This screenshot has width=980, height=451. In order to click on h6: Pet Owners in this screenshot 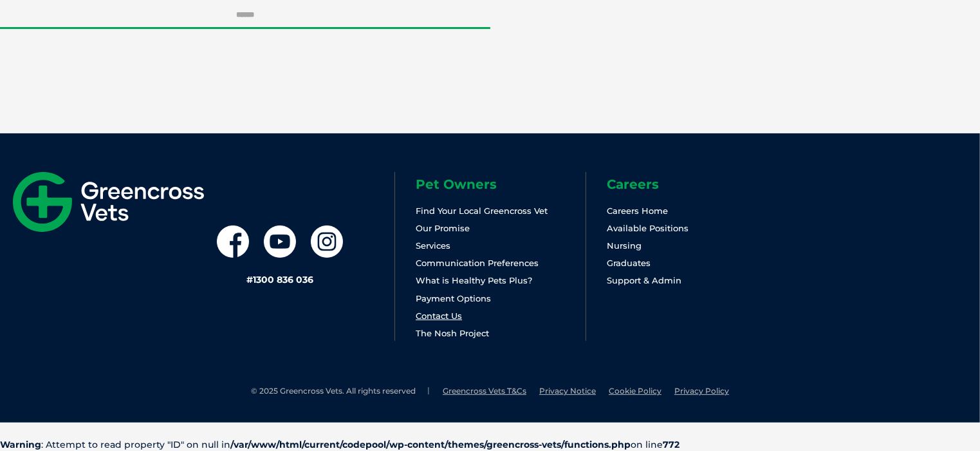, I will do `click(501, 184)`.